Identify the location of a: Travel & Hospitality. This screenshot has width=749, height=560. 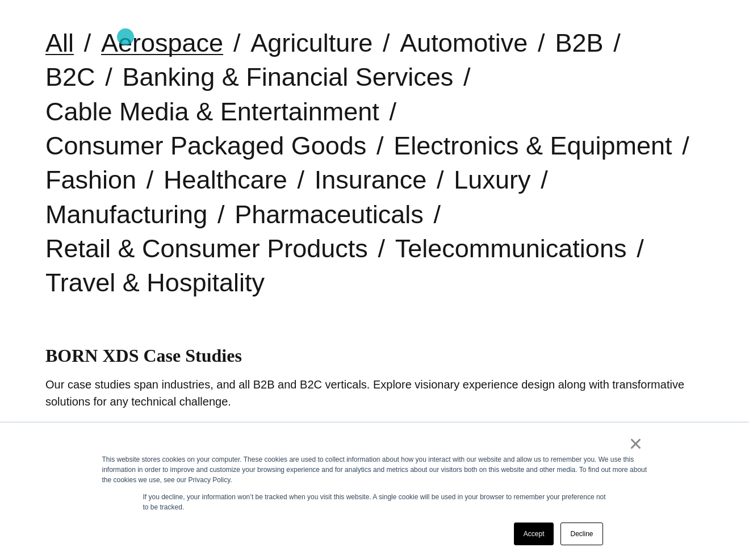
(155, 282).